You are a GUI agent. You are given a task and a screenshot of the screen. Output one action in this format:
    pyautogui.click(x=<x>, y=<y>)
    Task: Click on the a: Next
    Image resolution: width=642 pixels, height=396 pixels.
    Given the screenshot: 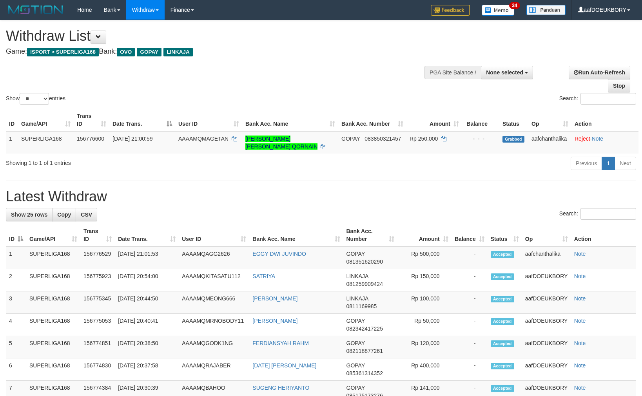 What is the action you would take?
    pyautogui.click(x=625, y=163)
    